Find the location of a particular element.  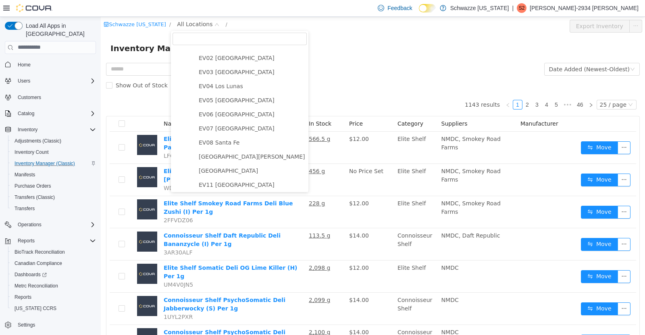

span: No Price Set is located at coordinates (265, 154).